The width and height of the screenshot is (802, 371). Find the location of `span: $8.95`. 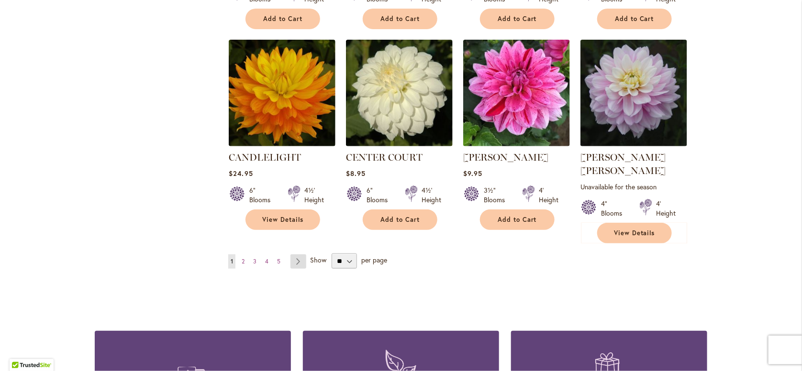

span: $8.95 is located at coordinates (356, 173).